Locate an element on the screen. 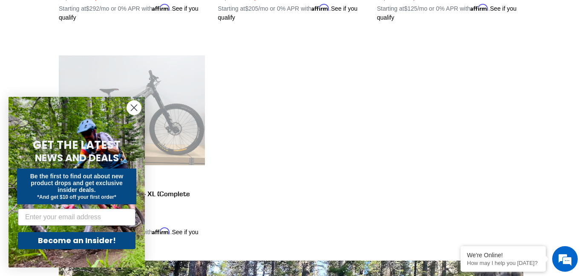 The width and height of the screenshot is (582, 276). span: Be the first to find out about new product drops and get exclusive insider deals. is located at coordinates (77, 183).